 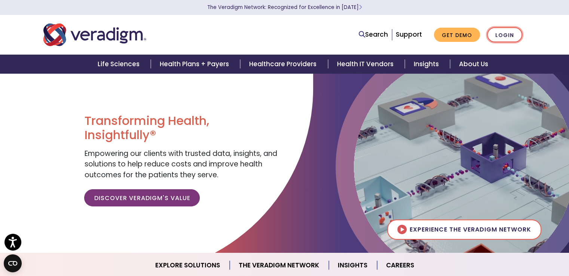 What do you see at coordinates (279, 265) in the screenshot?
I see `a: The Veradigm Network` at bounding box center [279, 265].